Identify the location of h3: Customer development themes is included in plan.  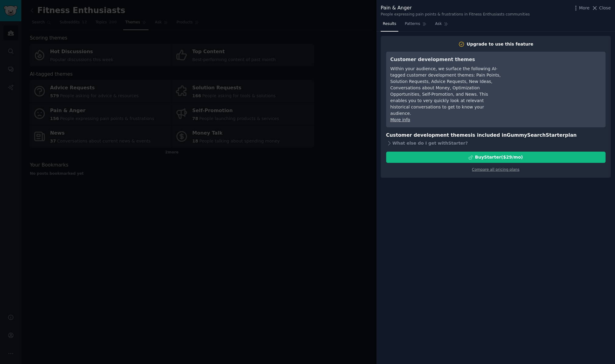
(496, 135).